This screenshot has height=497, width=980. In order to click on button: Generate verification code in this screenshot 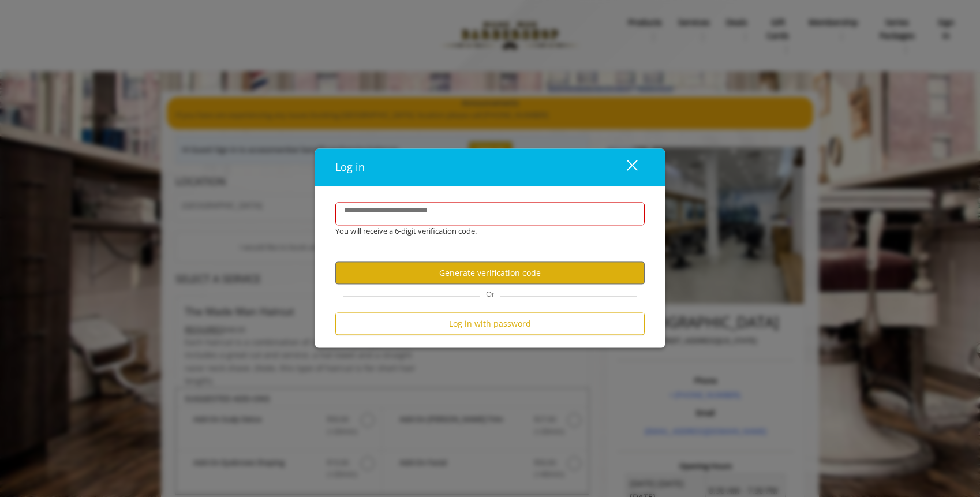, I will do `click(490, 273)`.